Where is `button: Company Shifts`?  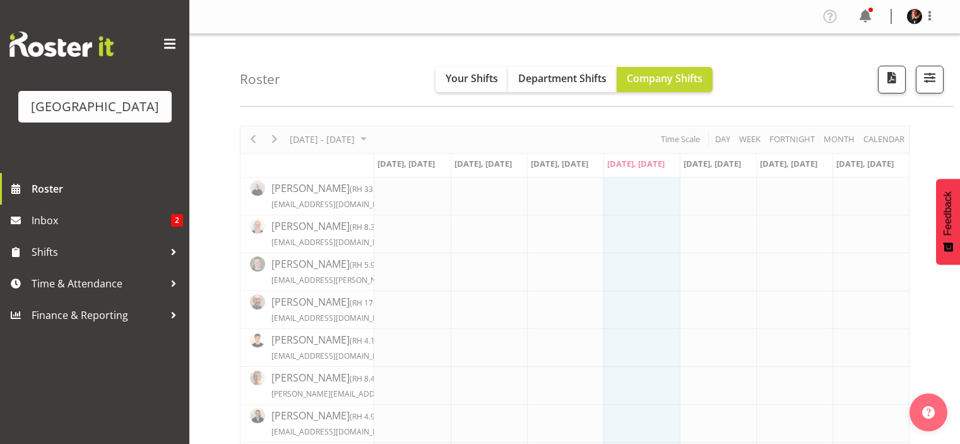
button: Company Shifts is located at coordinates (664, 79).